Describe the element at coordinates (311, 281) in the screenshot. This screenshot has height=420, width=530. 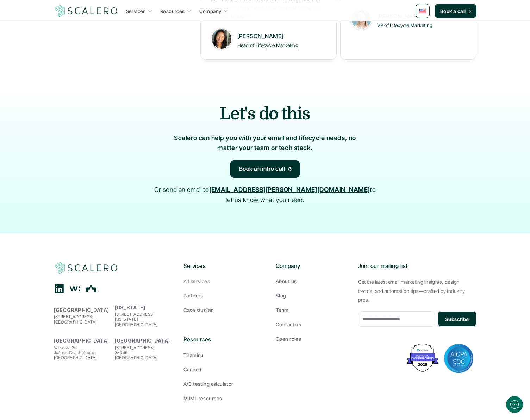
I see `a: About us` at that location.